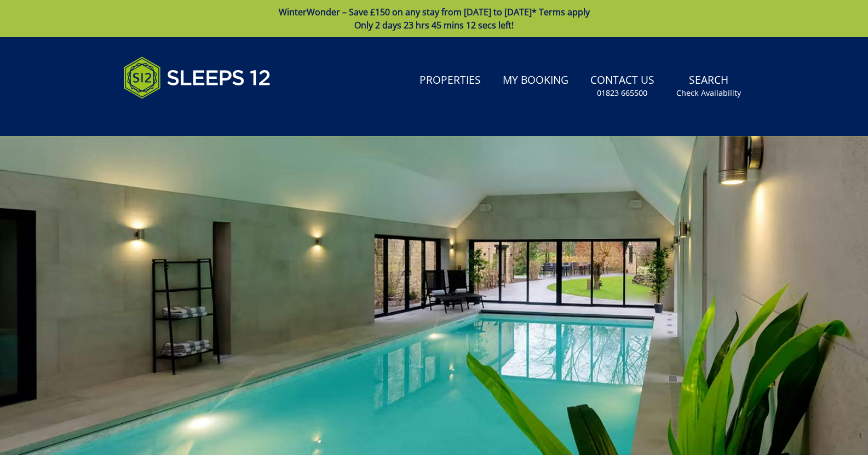  What do you see at coordinates (709, 86) in the screenshot?
I see `a: SearchCheck Availability` at bounding box center [709, 86].